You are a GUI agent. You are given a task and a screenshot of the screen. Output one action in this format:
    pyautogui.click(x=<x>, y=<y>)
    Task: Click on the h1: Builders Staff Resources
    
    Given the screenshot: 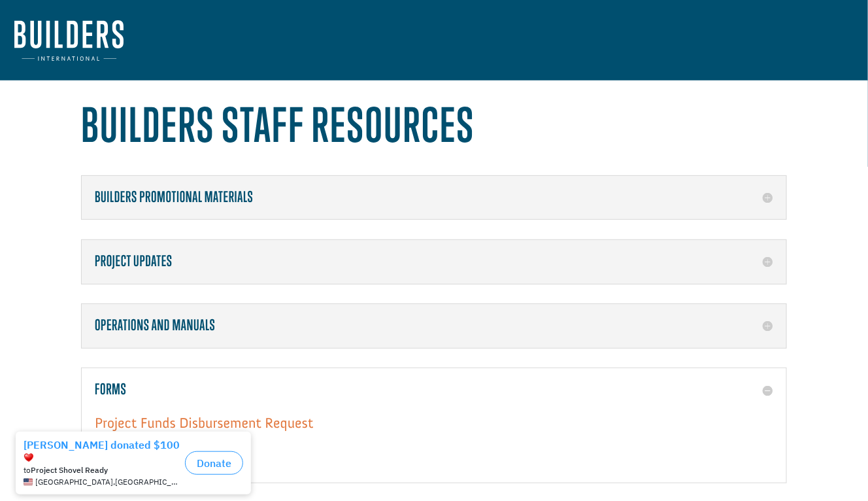 What is the action you would take?
    pyautogui.click(x=434, y=127)
    